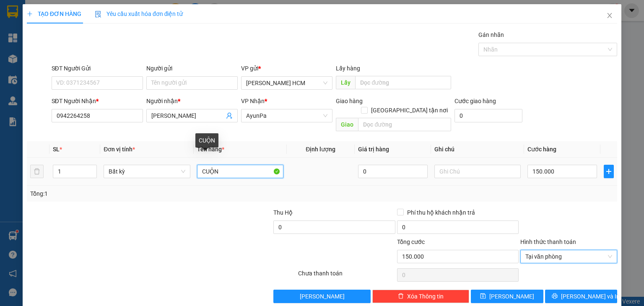 This screenshot has height=306, width=644. What do you see at coordinates (346, 276) in the screenshot?
I see `div: Chưa thanh toán` at bounding box center [346, 276].